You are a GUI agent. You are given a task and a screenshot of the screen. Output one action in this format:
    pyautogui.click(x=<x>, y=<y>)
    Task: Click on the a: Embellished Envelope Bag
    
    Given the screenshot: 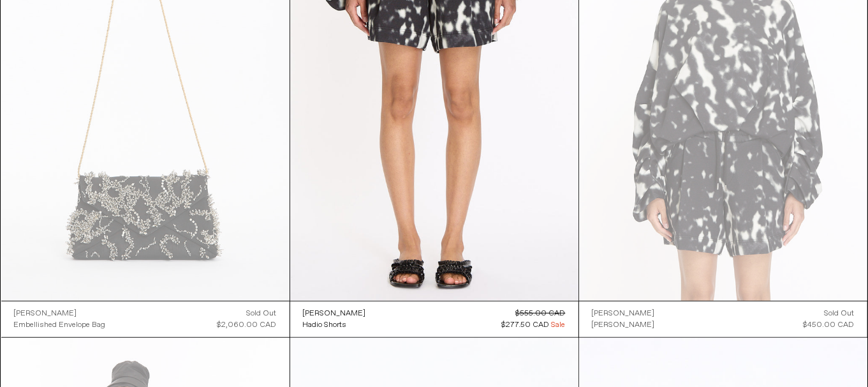 What is the action you would take?
    pyautogui.click(x=60, y=325)
    